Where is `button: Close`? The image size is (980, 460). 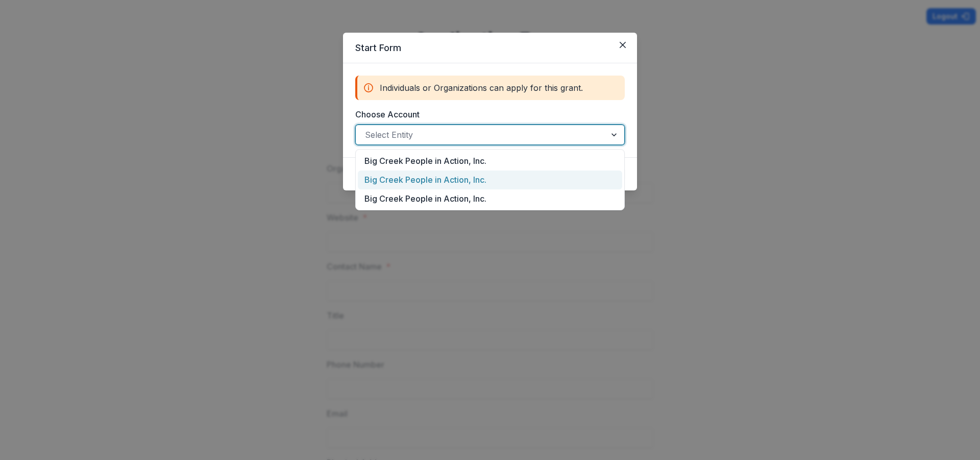
button: Close is located at coordinates (622, 45).